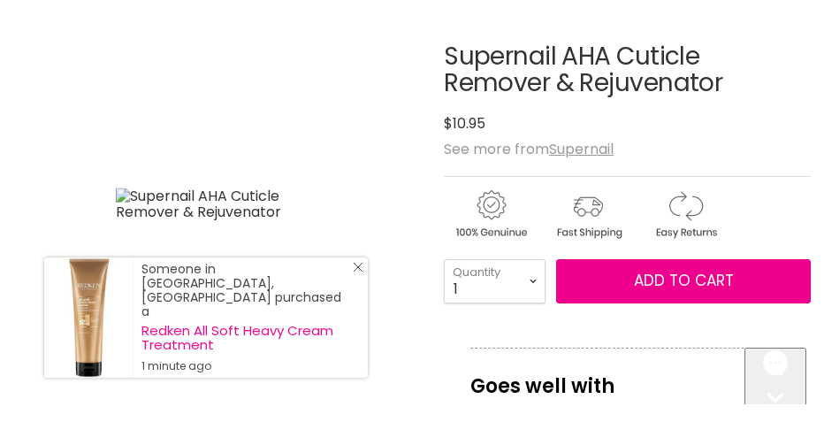 The width and height of the screenshot is (824, 422). Describe the element at coordinates (354, 270) in the screenshot. I see `a: Close Notification` at that location.